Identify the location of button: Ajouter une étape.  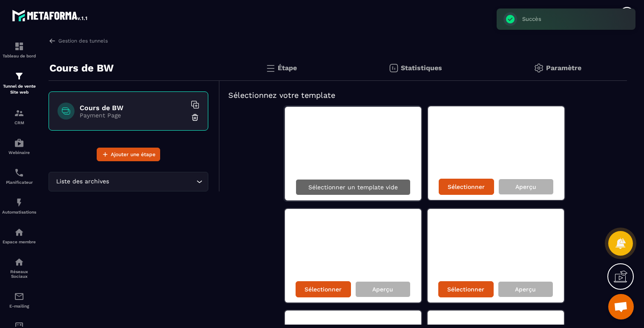
(128, 155).